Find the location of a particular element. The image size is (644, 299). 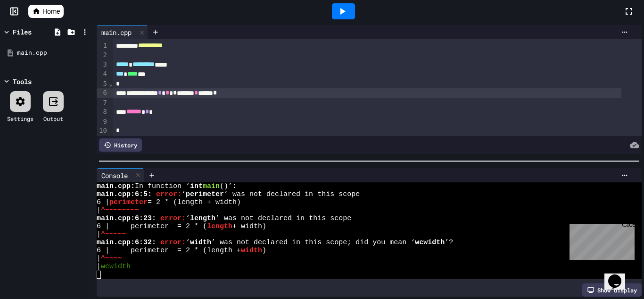

span: In function ‘ is located at coordinates (162, 186).